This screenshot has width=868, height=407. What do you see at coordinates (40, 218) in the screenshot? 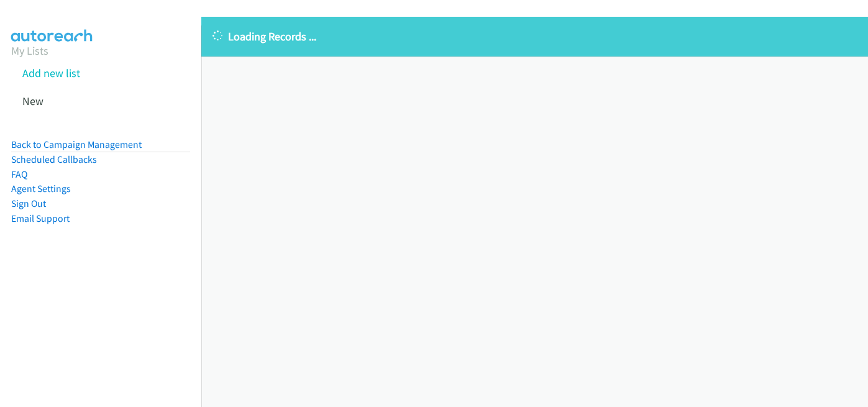
I see `a: Email Support` at bounding box center [40, 218].